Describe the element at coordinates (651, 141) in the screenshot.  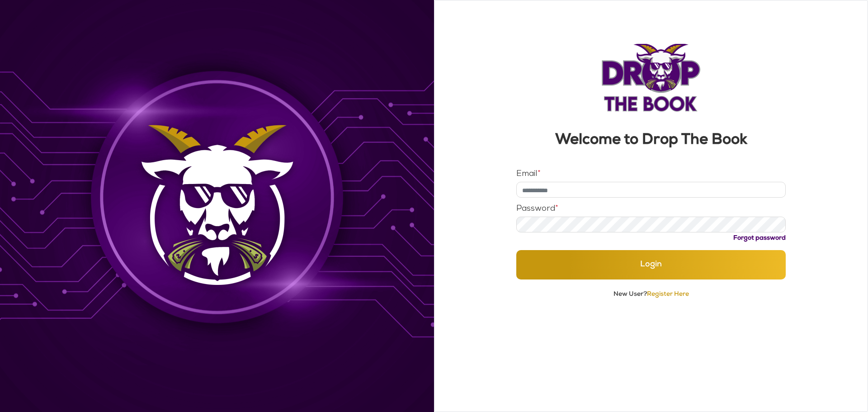
I see `h3: Welcome to Drop The Book` at that location.